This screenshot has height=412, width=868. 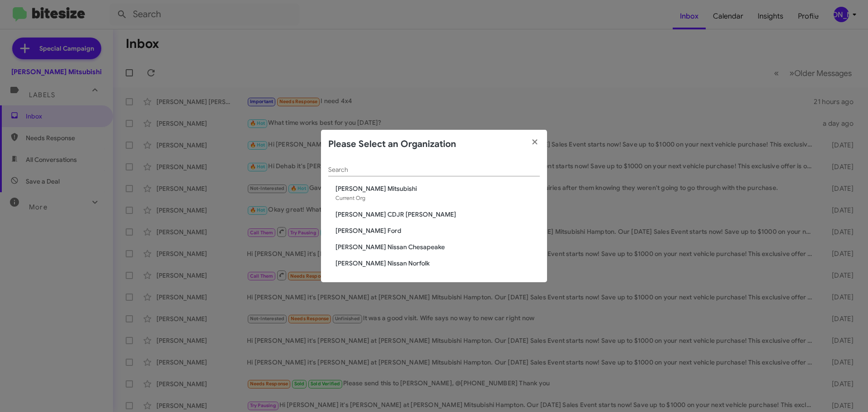 What do you see at coordinates (350, 198) in the screenshot?
I see `span: Current Org` at bounding box center [350, 198].